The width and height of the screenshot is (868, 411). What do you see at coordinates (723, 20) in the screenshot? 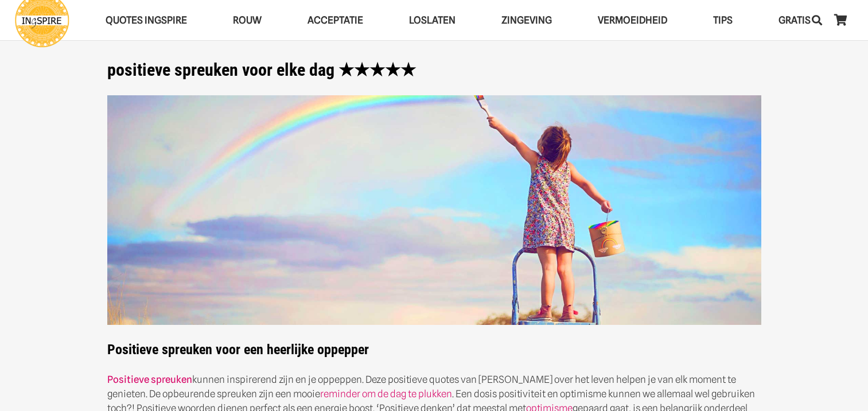
I see `span: TIPS` at bounding box center [723, 20].